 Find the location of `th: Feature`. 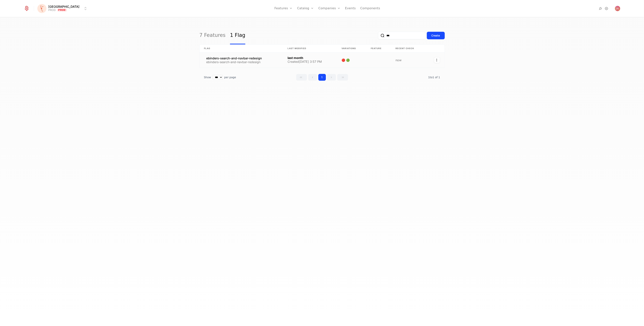

th: Feature is located at coordinates (379, 49).